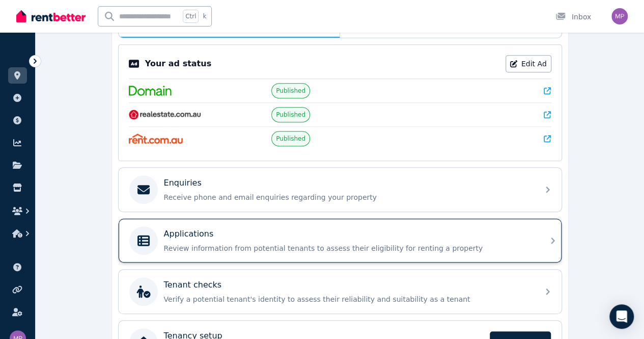 This screenshot has height=339, width=644. I want to click on a: Tenant checksVerify a potential tenant's identity to assess their reliability and suitability as ..., so click(340, 291).